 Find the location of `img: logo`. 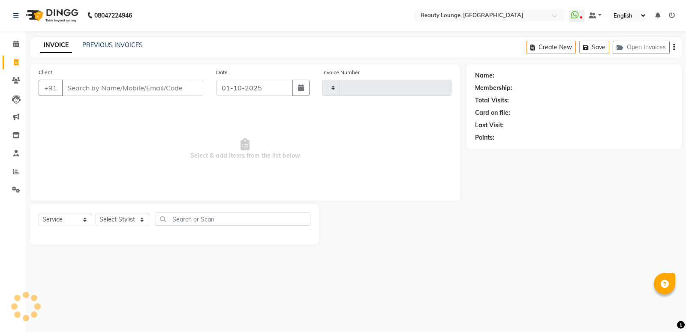

img: logo is located at coordinates (51, 15).